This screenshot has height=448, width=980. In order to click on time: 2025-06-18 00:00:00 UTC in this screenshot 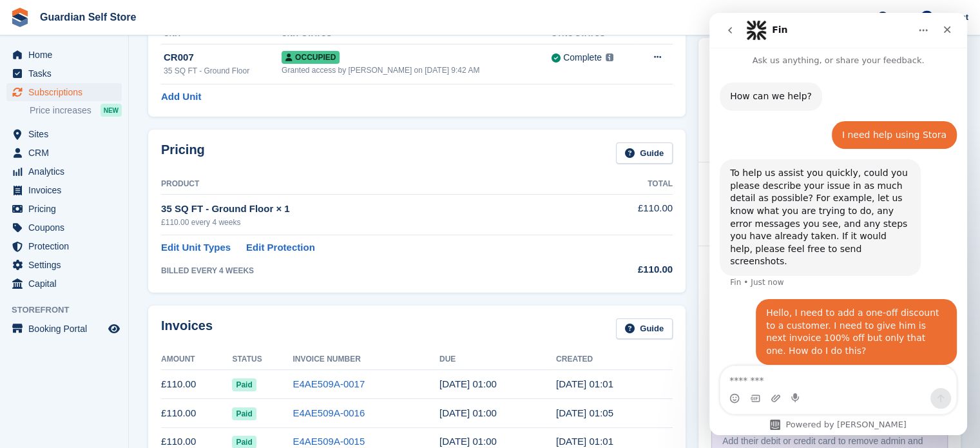, I will do `click(467, 441)`.